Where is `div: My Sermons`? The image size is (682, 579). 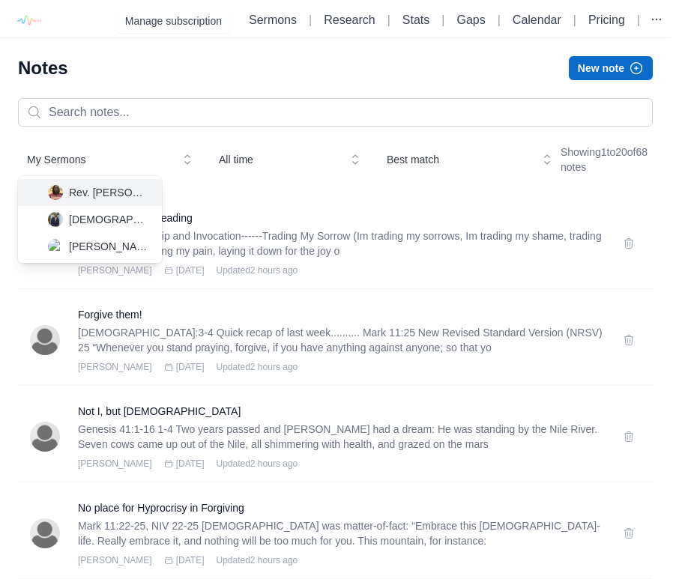 div: My Sermons is located at coordinates (90, 219).